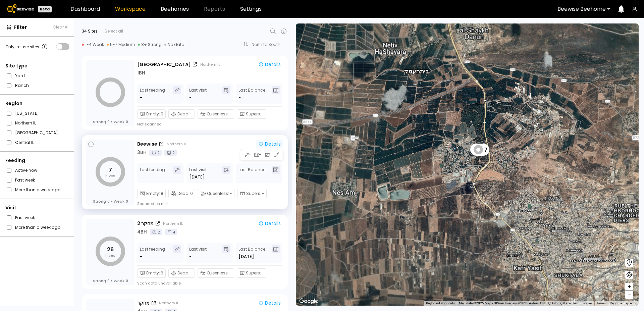 The image size is (644, 311). Describe the element at coordinates (162, 193) in the screenshot. I see `span: 8` at that location.